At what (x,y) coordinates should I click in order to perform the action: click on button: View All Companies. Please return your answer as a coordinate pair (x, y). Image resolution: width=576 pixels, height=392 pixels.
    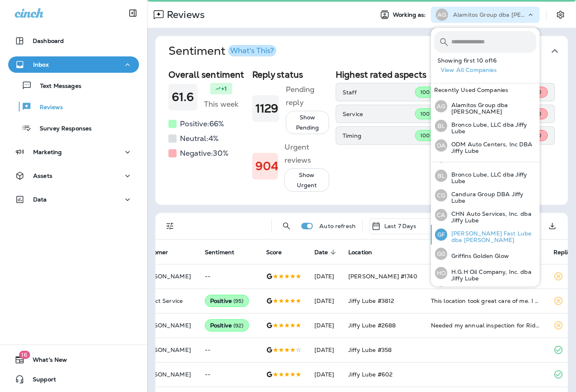
    Looking at the image, I should click on (488, 70).